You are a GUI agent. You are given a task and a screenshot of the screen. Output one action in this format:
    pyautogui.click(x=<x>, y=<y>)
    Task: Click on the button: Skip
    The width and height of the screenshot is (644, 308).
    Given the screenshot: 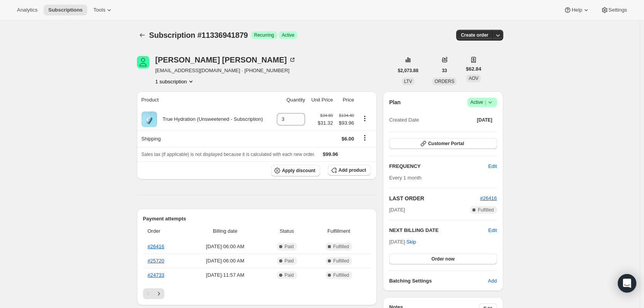 What is the action you would take?
    pyautogui.click(x=411, y=242)
    